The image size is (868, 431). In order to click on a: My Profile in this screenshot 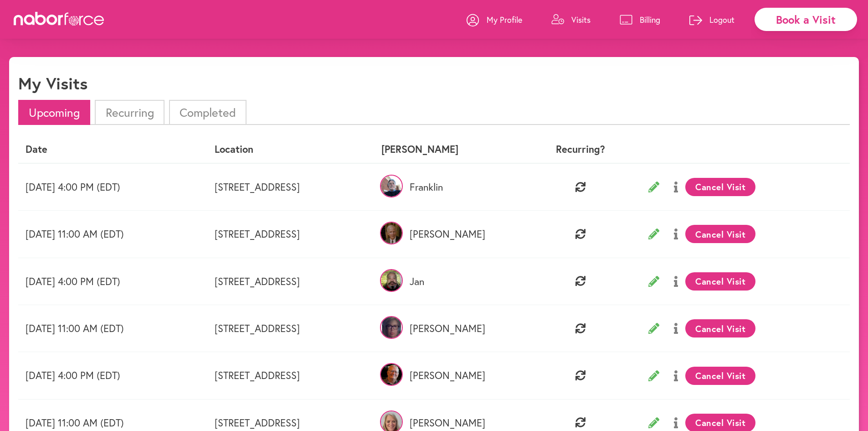, I will do `click(495, 20)`.